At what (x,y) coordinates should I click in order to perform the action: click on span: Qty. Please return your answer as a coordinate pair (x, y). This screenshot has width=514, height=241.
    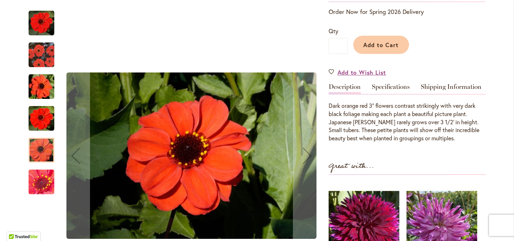
    Looking at the image, I should click on (333, 31).